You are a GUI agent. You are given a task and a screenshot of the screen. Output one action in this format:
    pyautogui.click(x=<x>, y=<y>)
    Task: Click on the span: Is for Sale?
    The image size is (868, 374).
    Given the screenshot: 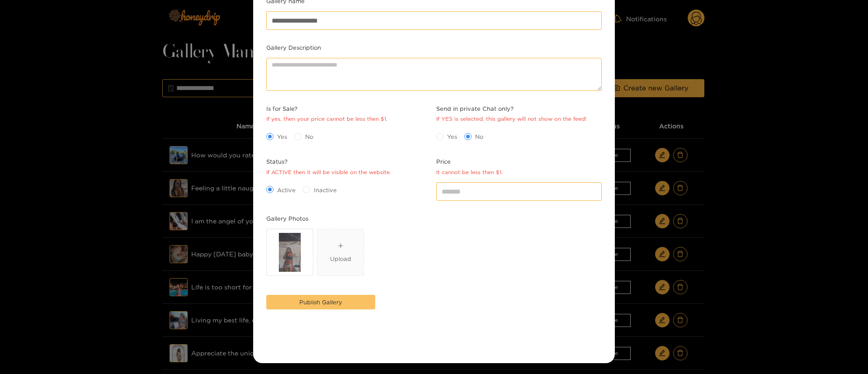 What is the action you would take?
    pyautogui.click(x=327, y=108)
    